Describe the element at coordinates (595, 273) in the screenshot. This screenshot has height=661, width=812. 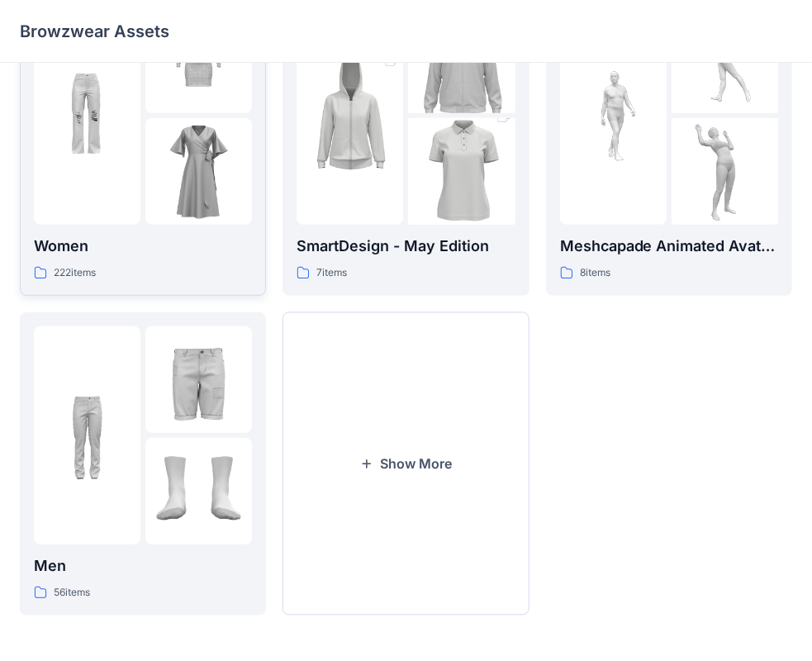
I see `p: 8 items` at that location.